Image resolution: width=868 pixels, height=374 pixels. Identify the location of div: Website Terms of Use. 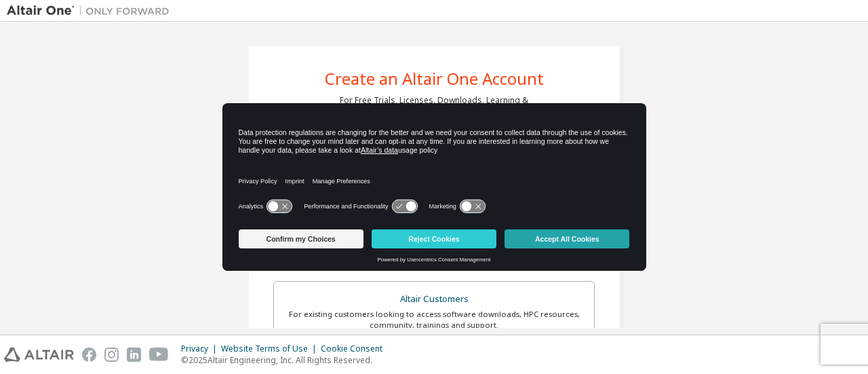
(271, 349).